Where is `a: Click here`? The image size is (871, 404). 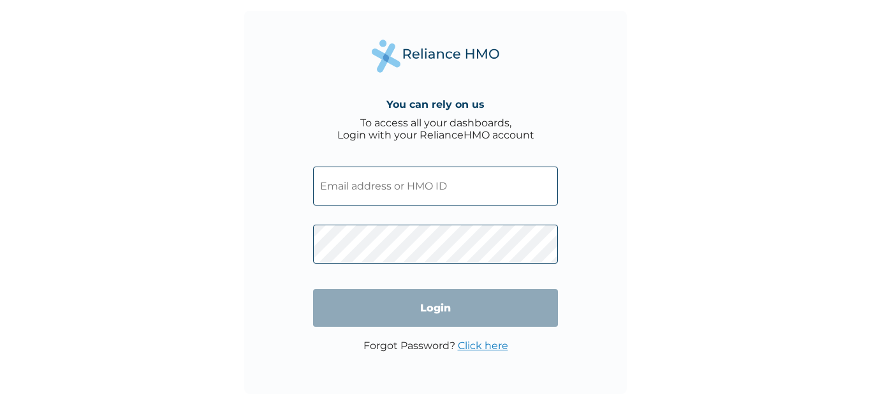
a: Click here is located at coordinates (483, 345).